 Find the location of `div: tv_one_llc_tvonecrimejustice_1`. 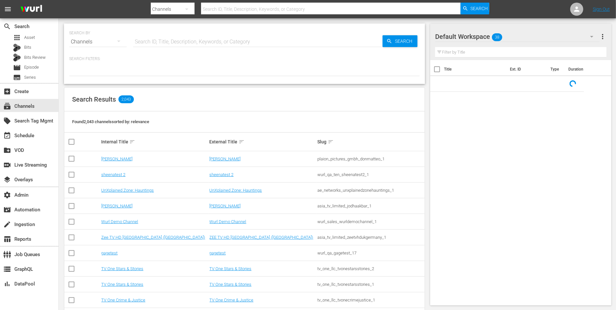

div: tv_one_llc_tvonecrimejustice_1 is located at coordinates (370, 300).